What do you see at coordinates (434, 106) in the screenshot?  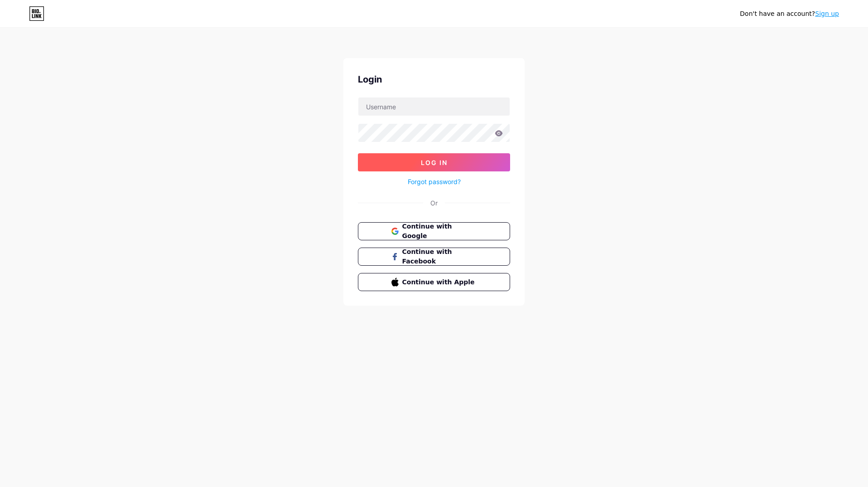 I see `input: Username` at bounding box center [434, 106].